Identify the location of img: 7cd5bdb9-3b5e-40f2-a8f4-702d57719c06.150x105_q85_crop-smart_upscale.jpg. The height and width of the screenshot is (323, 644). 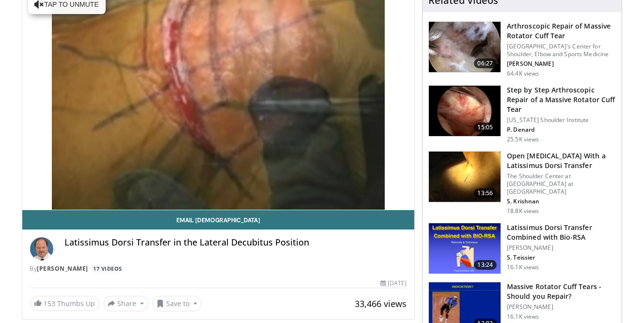
(465, 111).